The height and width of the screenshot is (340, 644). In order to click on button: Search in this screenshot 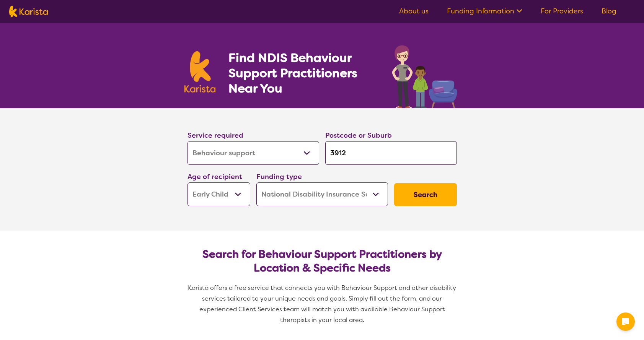, I will do `click(426, 195)`.